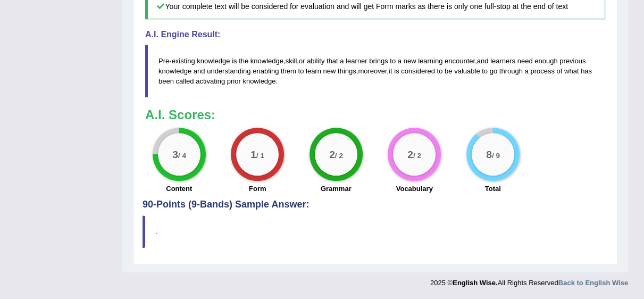 The width and height of the screenshot is (644, 299). What do you see at coordinates (495, 155) in the screenshot?
I see `small: / 9` at bounding box center [495, 155].